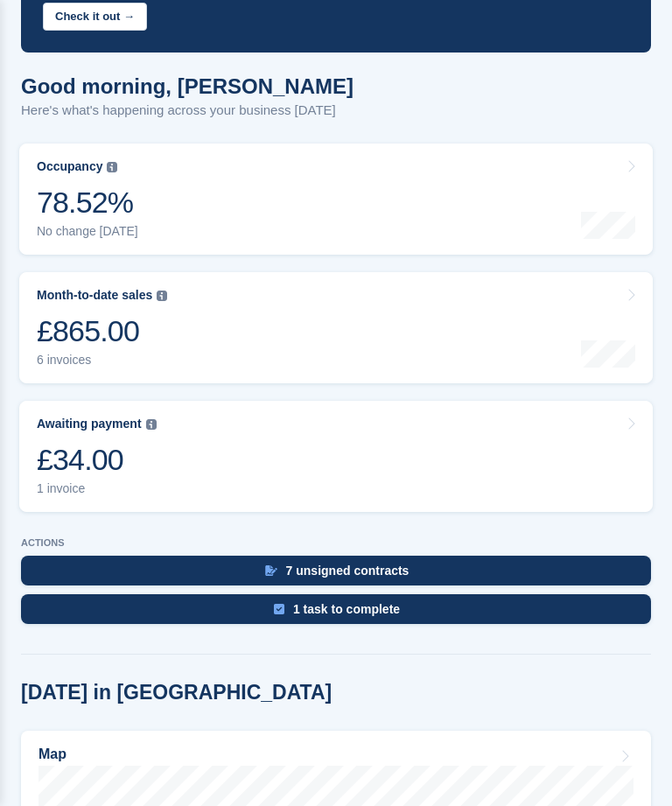  I want to click on div: Awaiting payment, so click(89, 424).